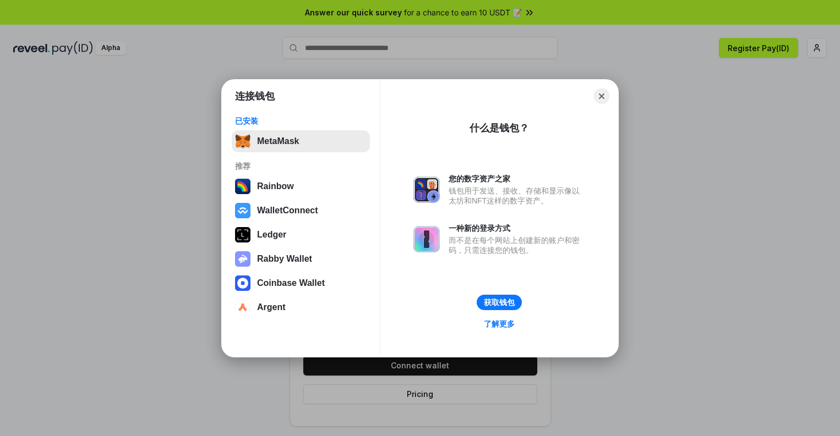 The height and width of the screenshot is (436, 840). What do you see at coordinates (300, 259) in the screenshot?
I see `button: Rabby Wallet` at bounding box center [300, 259].